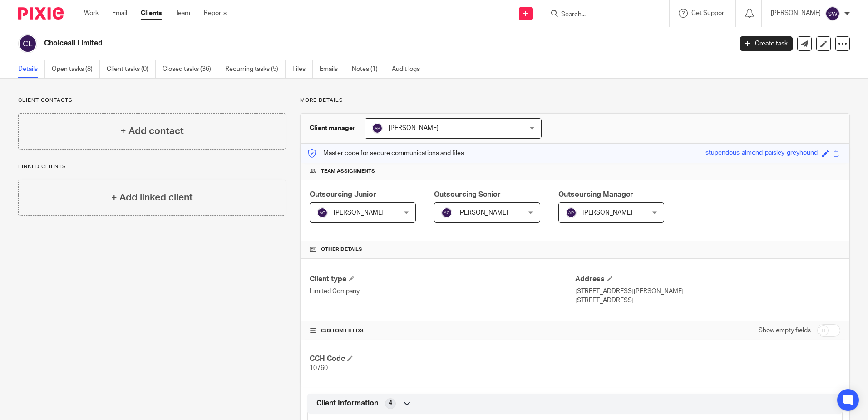 This screenshot has width=868, height=420. Describe the element at coordinates (575, 101) in the screenshot. I see `p: More details` at that location.